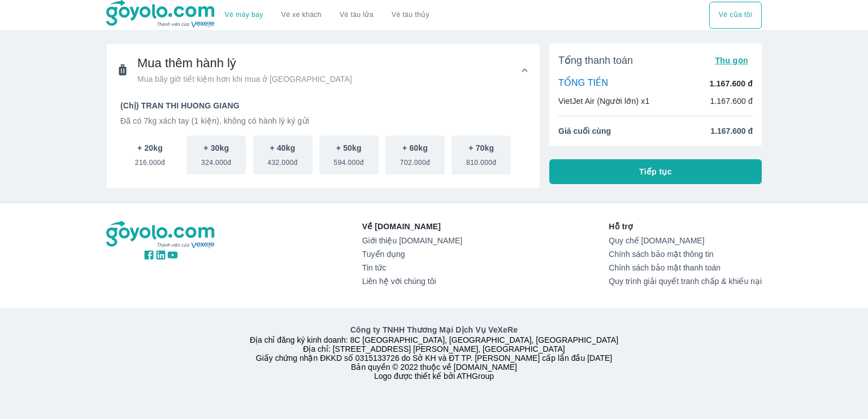 This screenshot has height=419, width=868. I want to click on button: Vé tàu thủy, so click(410, 16).